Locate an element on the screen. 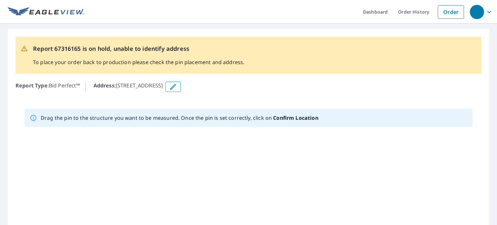 The image size is (497, 225). img: EV Logo is located at coordinates (46, 12).